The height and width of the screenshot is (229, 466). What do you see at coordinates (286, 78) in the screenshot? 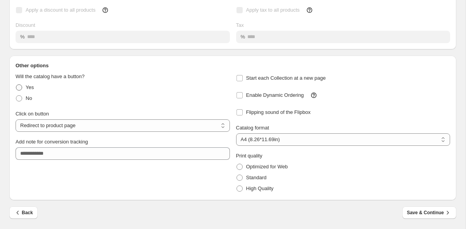
I see `span: Start each Collection at a new page` at bounding box center [286, 78].